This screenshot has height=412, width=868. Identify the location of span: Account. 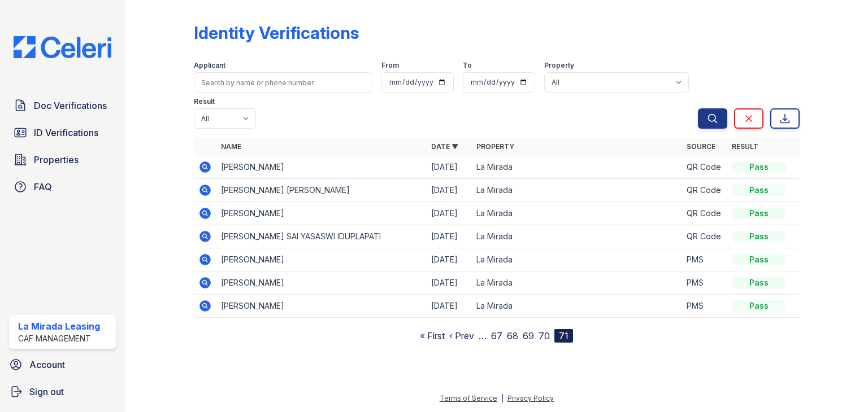
(47, 365).